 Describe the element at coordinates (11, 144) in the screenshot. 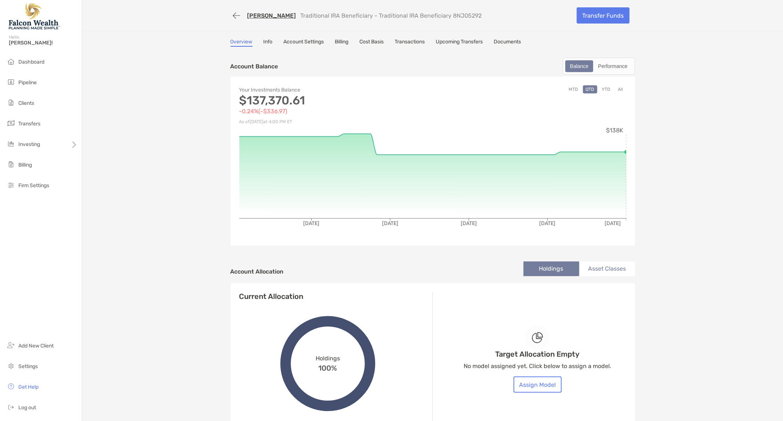

I see `img: investing icon` at that location.